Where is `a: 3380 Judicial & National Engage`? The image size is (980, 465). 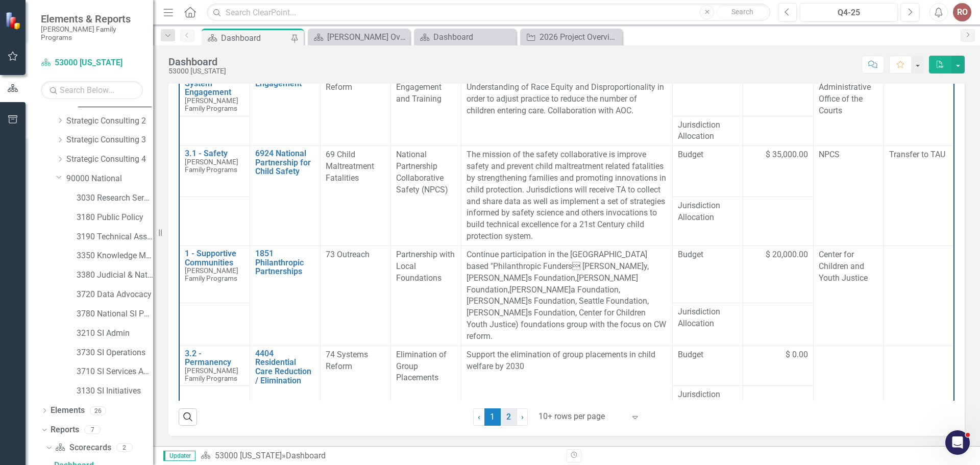
a: 3380 Judicial & National Engage is located at coordinates (114, 275).